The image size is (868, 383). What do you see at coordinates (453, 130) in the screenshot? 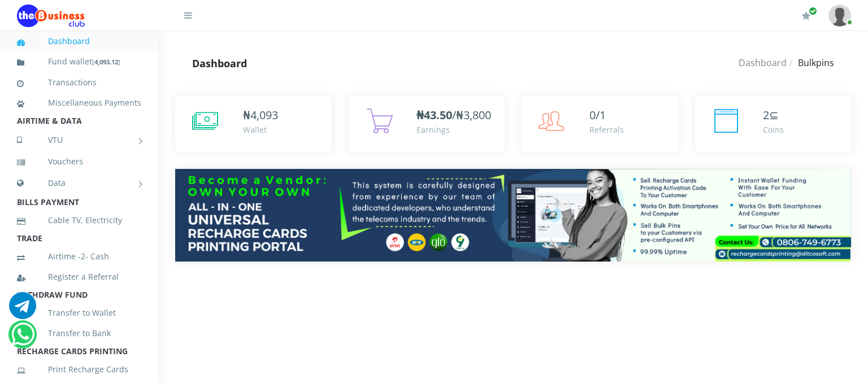
I see `div: Earnings` at bounding box center [453, 130].